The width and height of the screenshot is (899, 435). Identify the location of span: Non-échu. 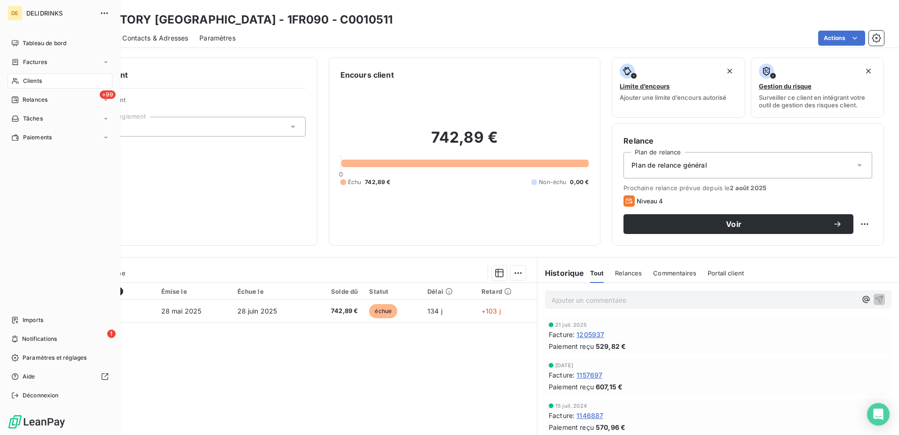
(553, 182).